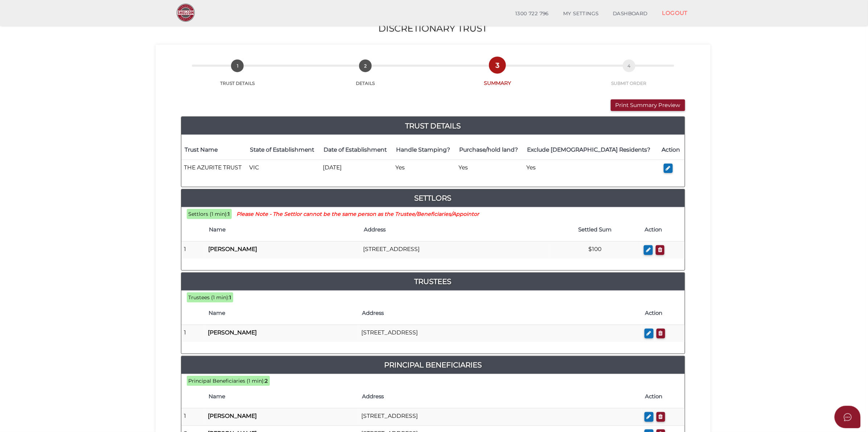 This screenshot has height=432, width=868. I want to click on a: 2DETAILS, so click(365, 77).